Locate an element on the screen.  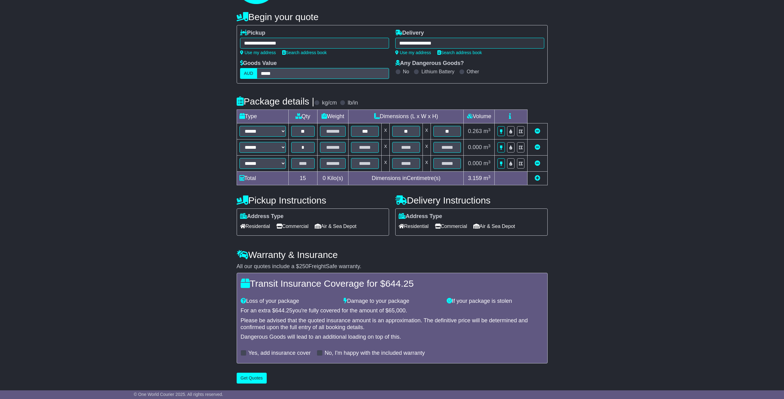
label: No, I'm happy with the included warranty is located at coordinates (375, 354).